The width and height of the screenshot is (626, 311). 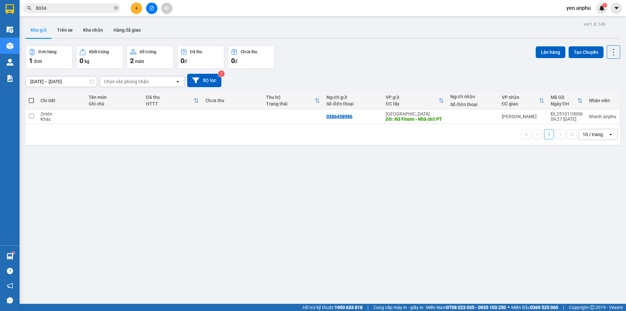 I want to click on strong: 1900 633 818, so click(x=348, y=307).